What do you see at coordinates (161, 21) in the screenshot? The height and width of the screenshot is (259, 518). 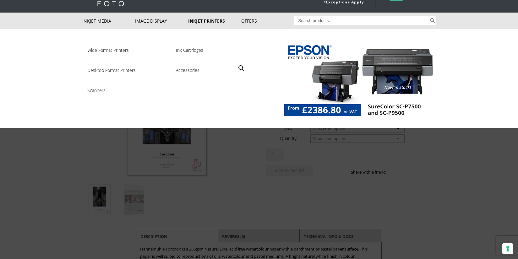 I see `a: Image Display` at bounding box center [161, 21].